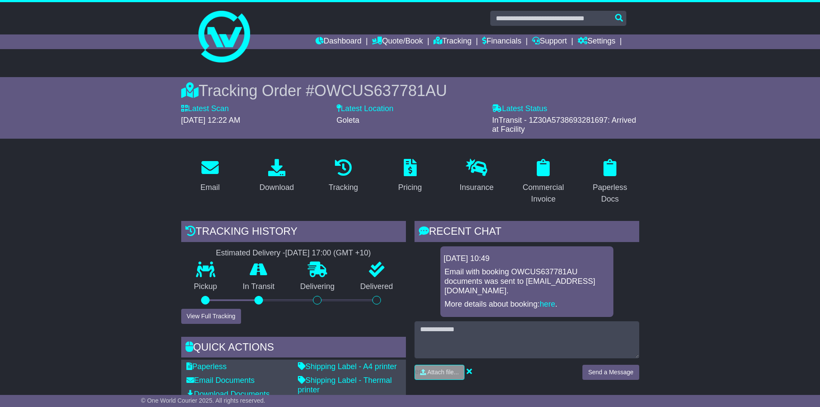  What do you see at coordinates (397, 42) in the screenshot?
I see `a: Quote/Book` at bounding box center [397, 42].